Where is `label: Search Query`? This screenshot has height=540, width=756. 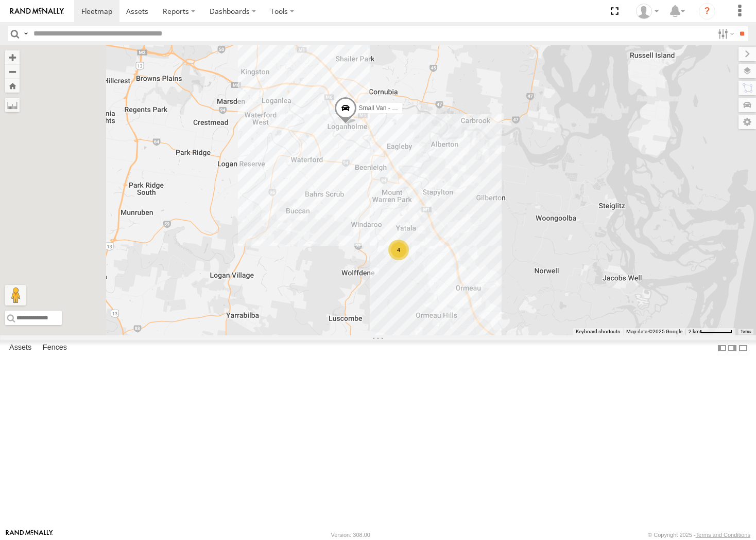
label: Search Query is located at coordinates (26, 34).